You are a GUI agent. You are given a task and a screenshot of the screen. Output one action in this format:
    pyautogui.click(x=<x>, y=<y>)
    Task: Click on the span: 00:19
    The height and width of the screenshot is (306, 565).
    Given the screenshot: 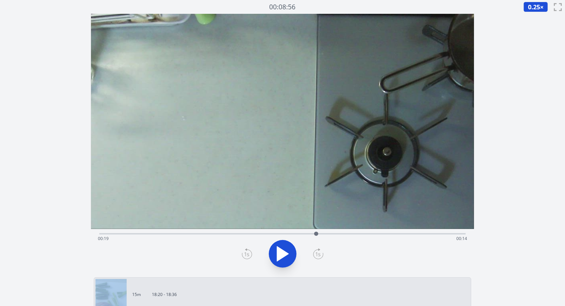 What is the action you would take?
    pyautogui.click(x=103, y=239)
    